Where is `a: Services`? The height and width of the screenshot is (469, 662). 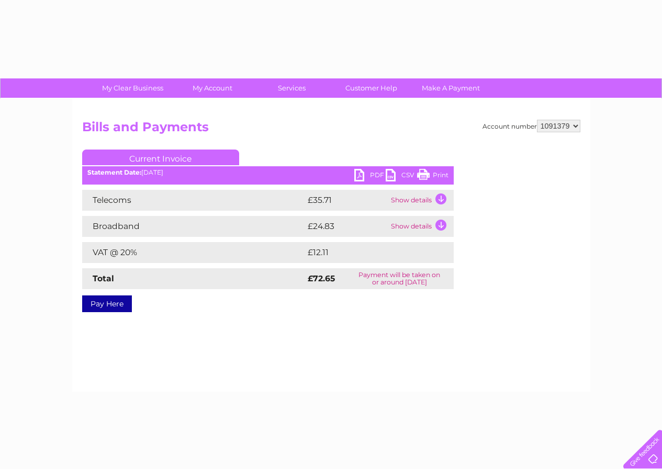
a: Services is located at coordinates (291, 88).